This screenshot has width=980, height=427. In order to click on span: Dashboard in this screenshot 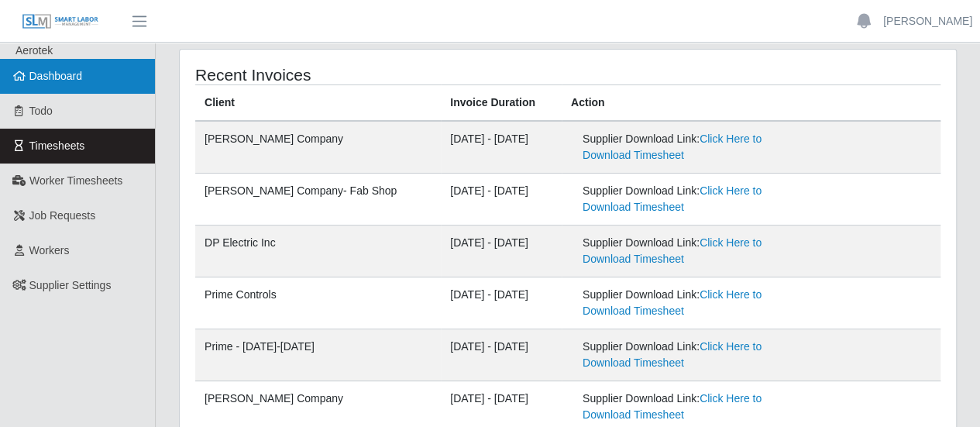, I will do `click(56, 76)`.